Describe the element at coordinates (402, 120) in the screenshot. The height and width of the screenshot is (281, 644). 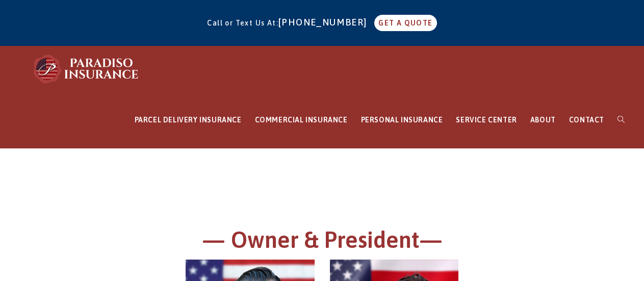
I see `span: PERSONAL INSURANCE` at that location.